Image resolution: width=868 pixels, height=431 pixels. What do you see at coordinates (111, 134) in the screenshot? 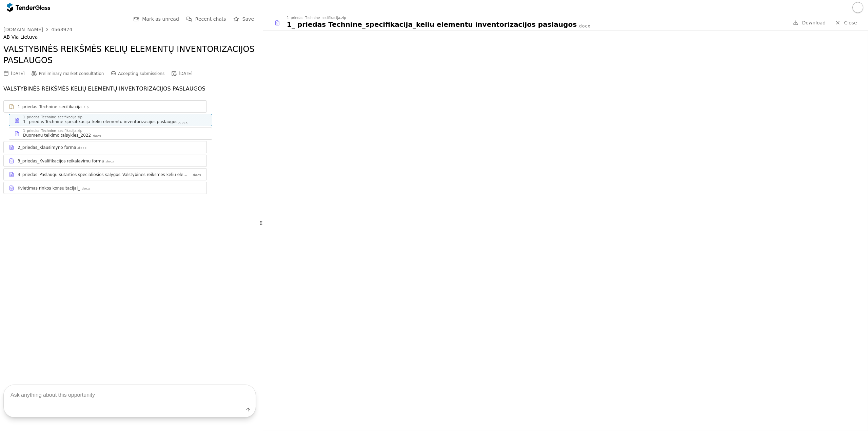
I see `a: 1_priedas_Technine_secifikacija.zipDuomenu teikimo taisykles_2022.docx` at bounding box center [111, 134].